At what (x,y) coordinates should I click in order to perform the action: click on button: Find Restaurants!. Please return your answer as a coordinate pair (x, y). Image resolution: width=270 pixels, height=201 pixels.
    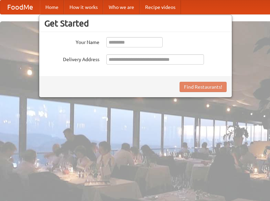
    Looking at the image, I should click on (203, 87).